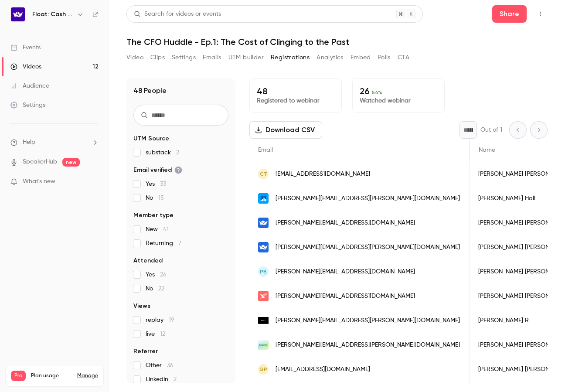 The width and height of the screenshot is (565, 392). What do you see at coordinates (30, 86) in the screenshot?
I see `div: Audience` at bounding box center [30, 86].